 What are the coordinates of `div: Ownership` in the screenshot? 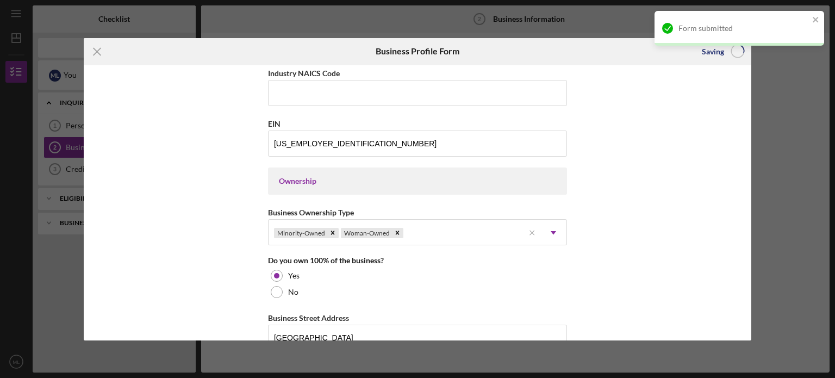 It's located at (417, 181).